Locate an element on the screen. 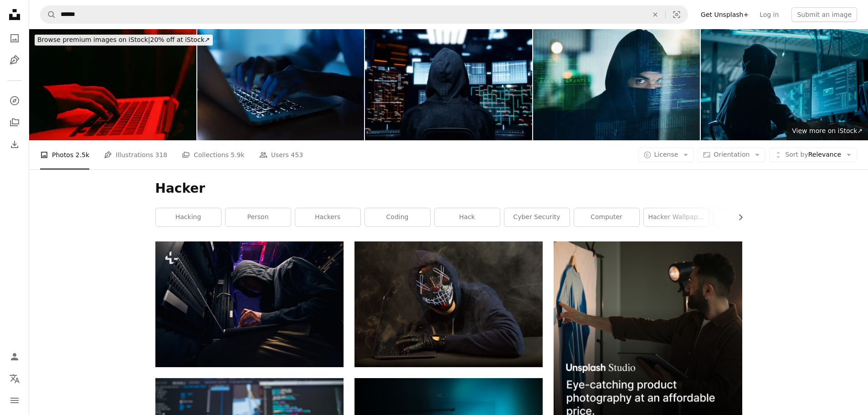 The width and height of the screenshot is (868, 415). a: Log in / Sign up is located at coordinates (15, 357).